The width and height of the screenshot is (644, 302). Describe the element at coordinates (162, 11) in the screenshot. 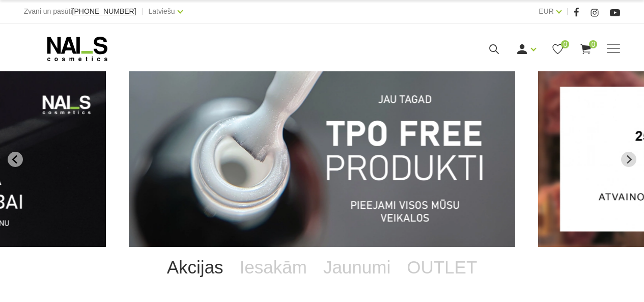

I see `a: Latviešu` at that location.